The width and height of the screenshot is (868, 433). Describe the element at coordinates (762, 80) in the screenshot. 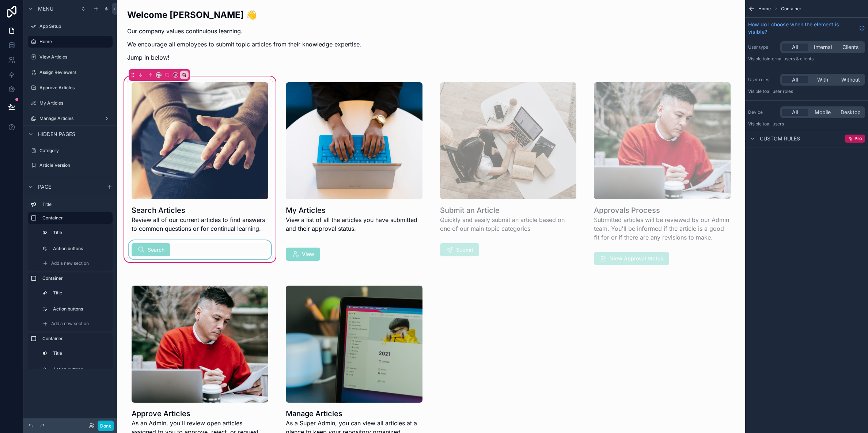

I see `label: User roles` at that location.